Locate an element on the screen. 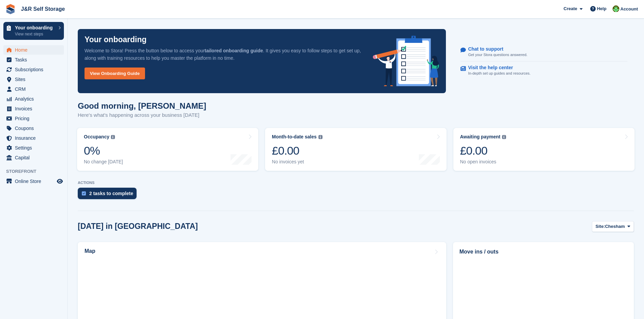 This screenshot has height=319, width=644. span: Chesham is located at coordinates (615, 227).